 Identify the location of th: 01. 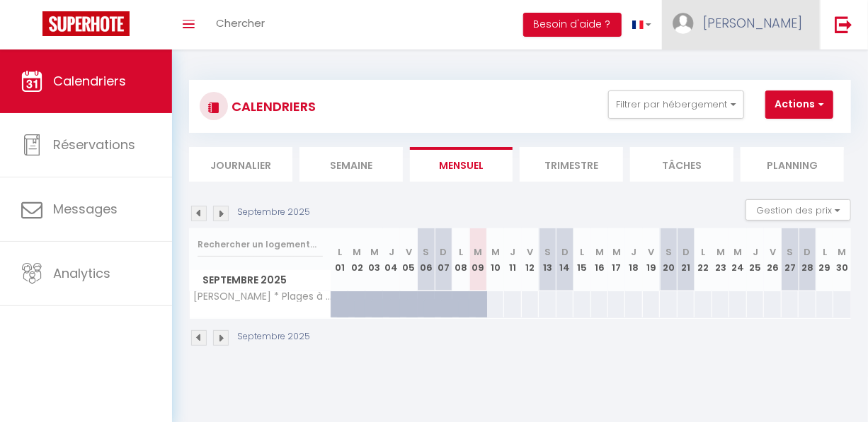
(340, 259).